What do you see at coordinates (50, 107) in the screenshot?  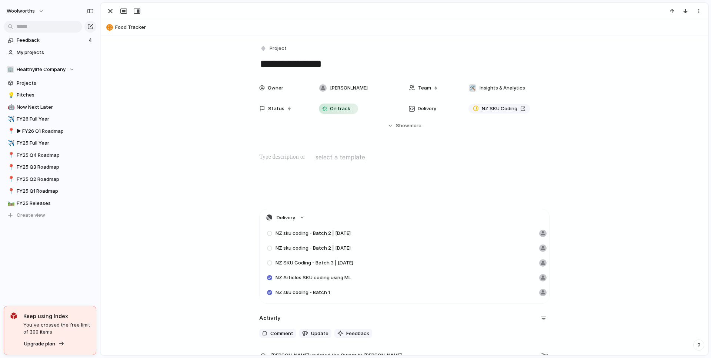 I see `a: 🤖Now Next Later` at bounding box center [50, 107].